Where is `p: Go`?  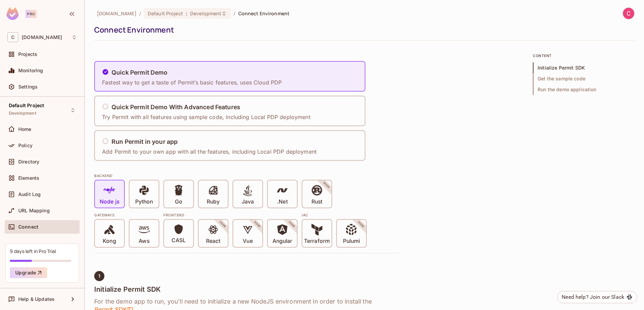 p: Go is located at coordinates (179, 202).